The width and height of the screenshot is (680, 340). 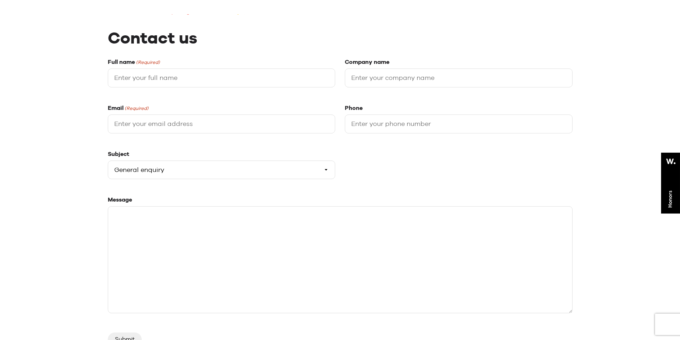 What do you see at coordinates (128, 108) in the screenshot?
I see `label: Email` at bounding box center [128, 108].